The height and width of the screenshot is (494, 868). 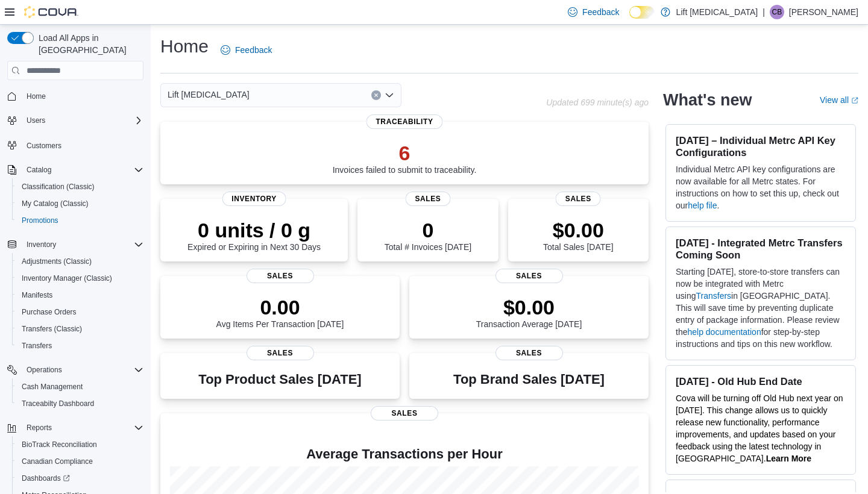 I want to click on button: Manifests, so click(x=80, y=295).